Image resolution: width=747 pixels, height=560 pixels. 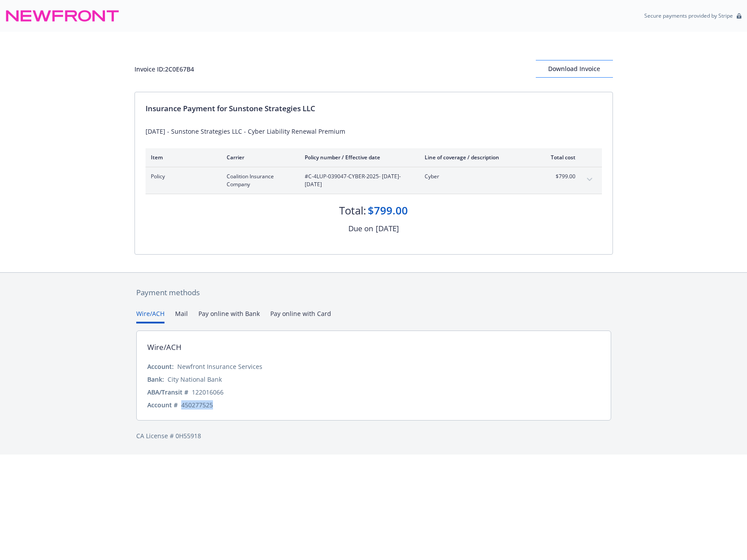 What do you see at coordinates (574, 69) in the screenshot?
I see `div: Download Invoice` at bounding box center [574, 69].